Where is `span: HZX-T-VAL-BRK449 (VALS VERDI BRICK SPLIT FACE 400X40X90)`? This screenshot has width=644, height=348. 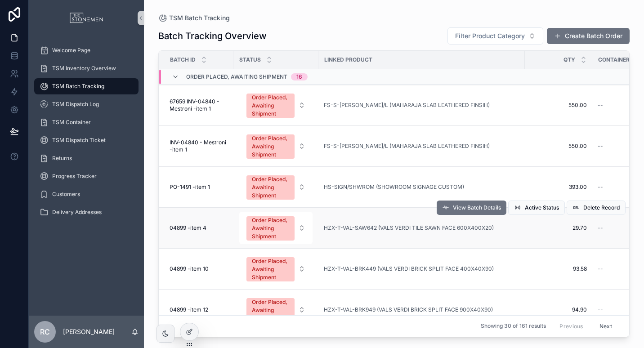 span: HZX-T-VAL-BRK449 (VALS VERDI BRICK SPLIT FACE 400X40X90) is located at coordinates (409, 269).